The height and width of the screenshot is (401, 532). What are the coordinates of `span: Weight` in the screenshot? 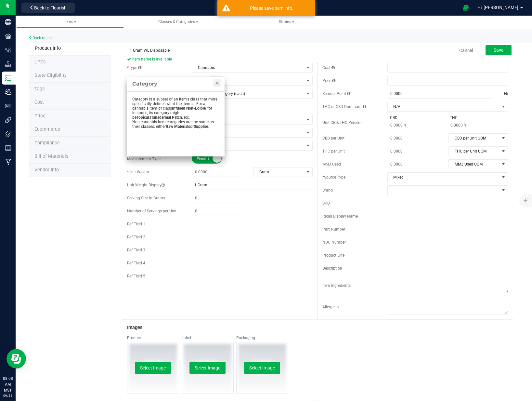 It's located at (212, 158).